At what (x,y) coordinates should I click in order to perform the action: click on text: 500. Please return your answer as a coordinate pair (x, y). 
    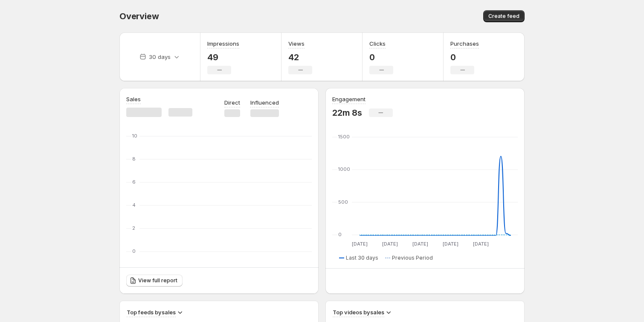
    Looking at the image, I should click on (343, 202).